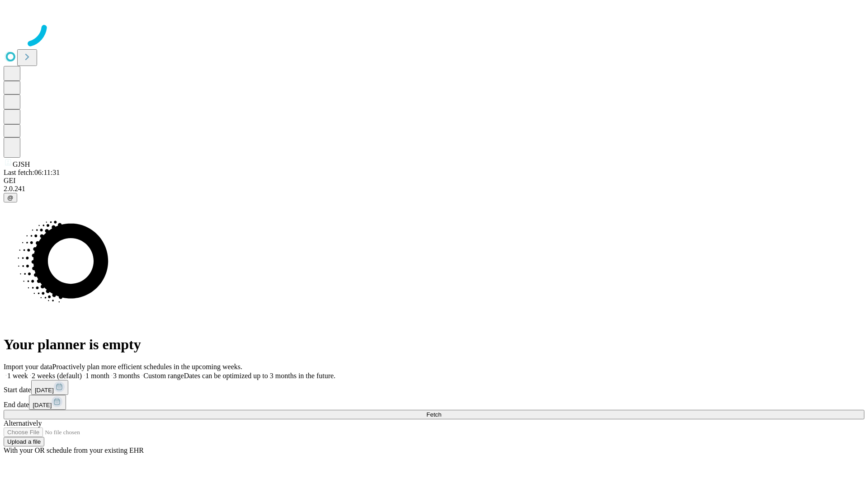 The image size is (868, 488). Describe the element at coordinates (126, 376) in the screenshot. I see `span: 3 months` at that location.